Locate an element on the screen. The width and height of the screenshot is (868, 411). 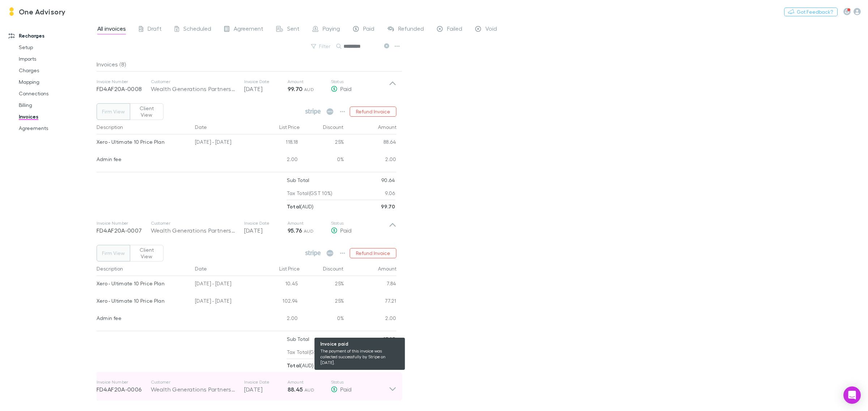
p: 87.05 is located at coordinates (389, 339).